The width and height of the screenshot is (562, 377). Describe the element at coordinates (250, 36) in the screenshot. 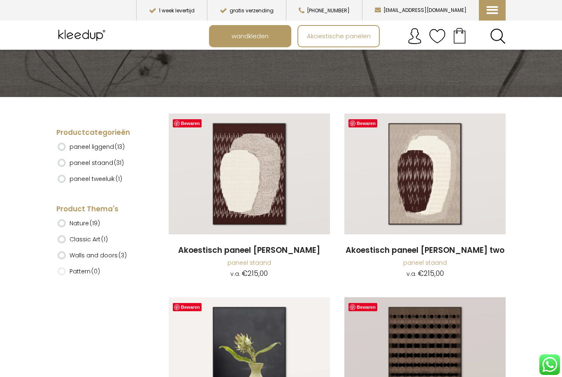

I see `span: wandkleden` at that location.